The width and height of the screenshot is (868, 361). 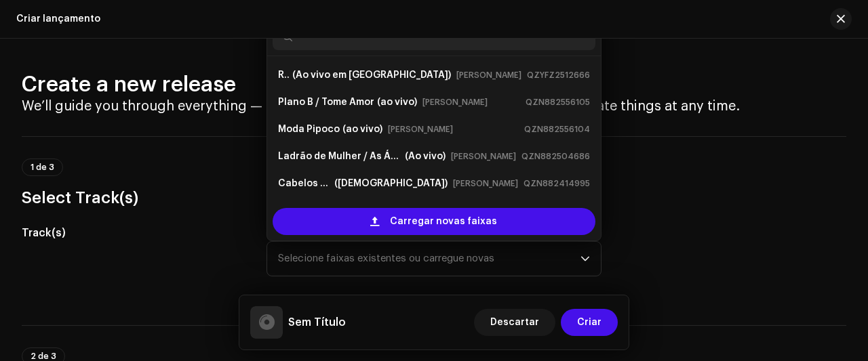 I want to click on strong: Cabelos Ao Vento, so click(x=304, y=184).